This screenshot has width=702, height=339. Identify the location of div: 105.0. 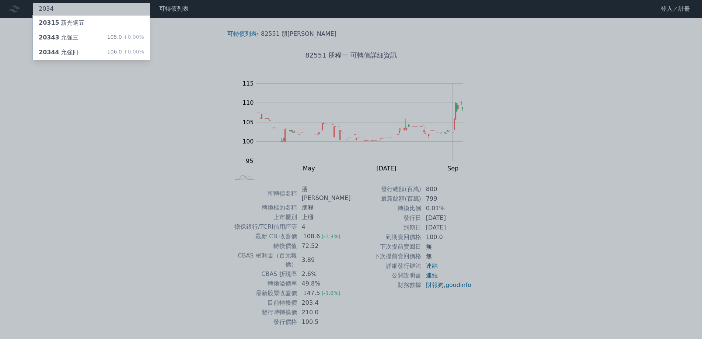
(126, 38).